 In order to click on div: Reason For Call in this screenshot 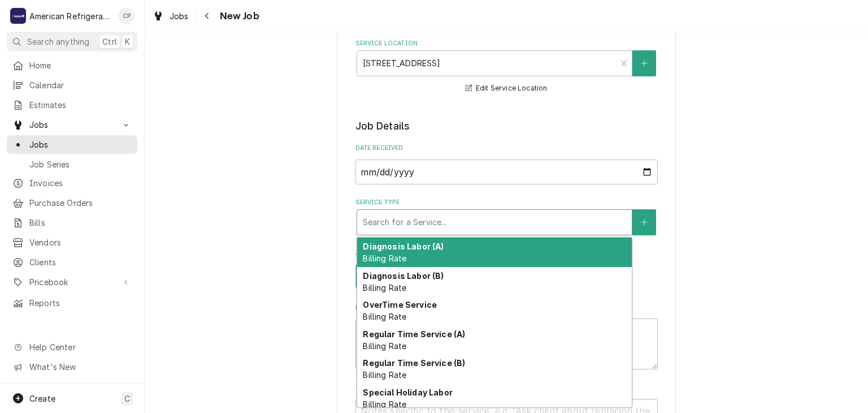, I will do `click(507, 336)`.